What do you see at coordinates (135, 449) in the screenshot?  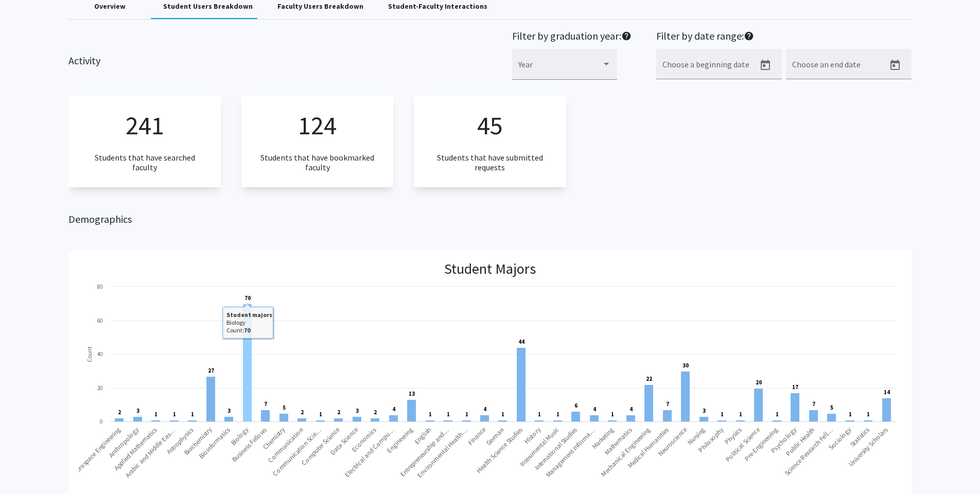 I see `text: Applied Mathematics` at bounding box center [135, 449].